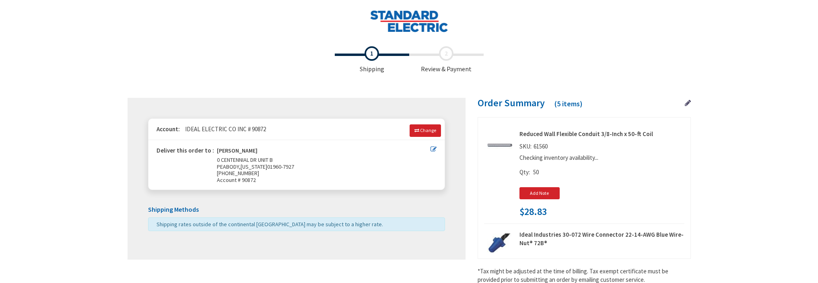  I want to click on span: Qty, so click(524, 172).